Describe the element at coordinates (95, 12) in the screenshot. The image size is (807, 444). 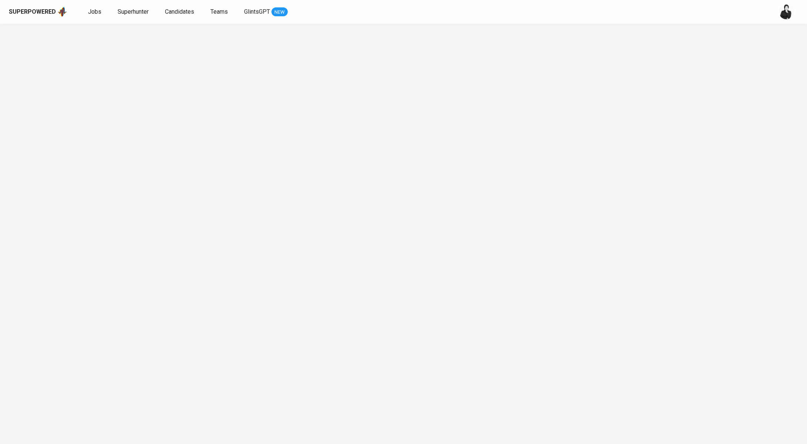
I see `a: Jobs` at that location.